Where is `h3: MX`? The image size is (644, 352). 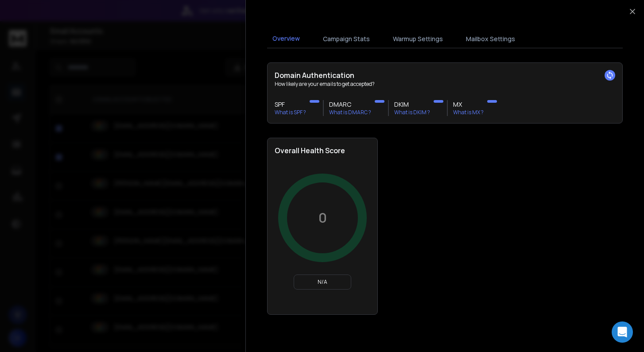 h3: MX is located at coordinates (468, 104).